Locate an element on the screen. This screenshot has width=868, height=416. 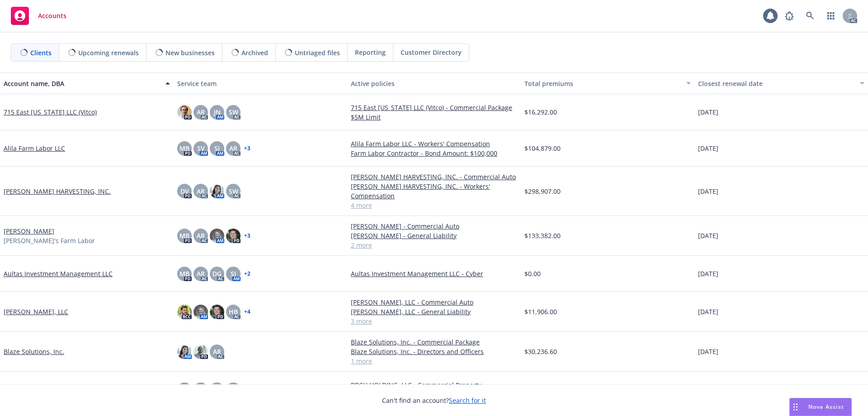
a: Blaze Solutions, Inc. is located at coordinates (34, 351).